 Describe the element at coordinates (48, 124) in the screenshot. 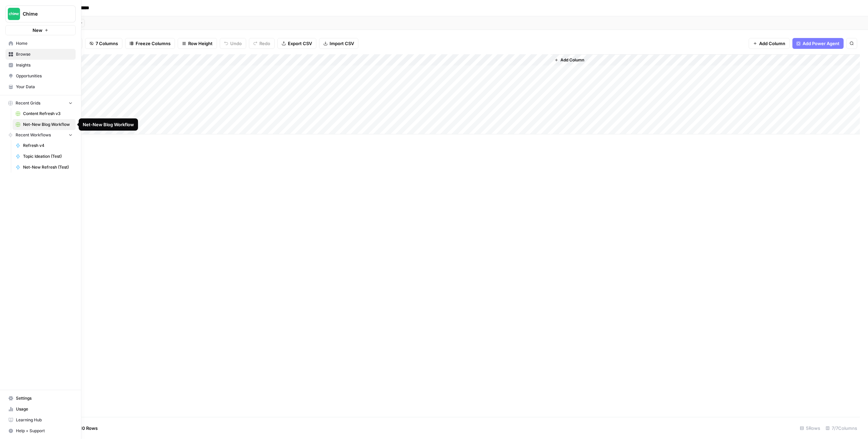

I see `span: Net-New Blog Workflow` at that location.